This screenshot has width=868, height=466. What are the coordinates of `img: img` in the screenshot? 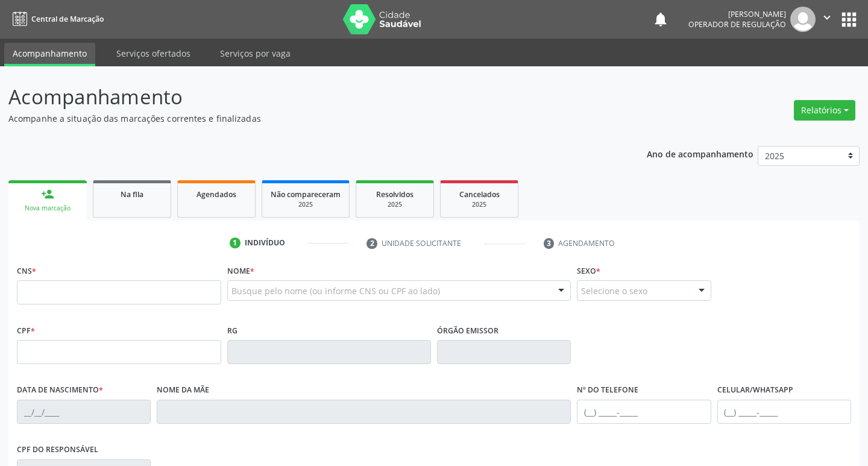 It's located at (803, 20).